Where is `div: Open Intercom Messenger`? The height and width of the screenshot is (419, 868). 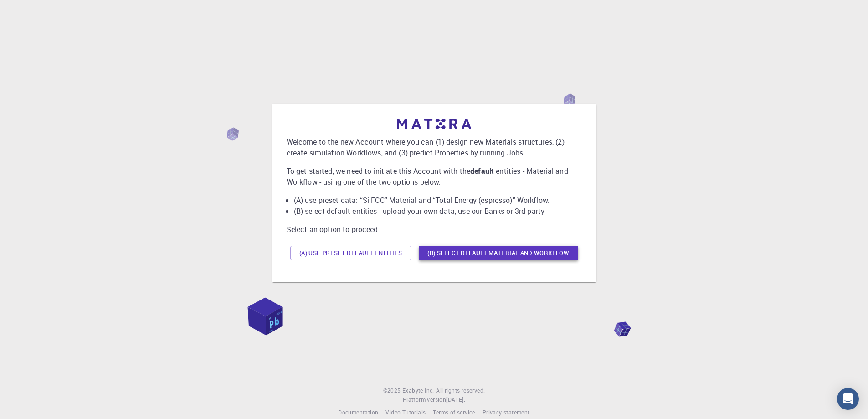 div: Open Intercom Messenger is located at coordinates (848, 399).